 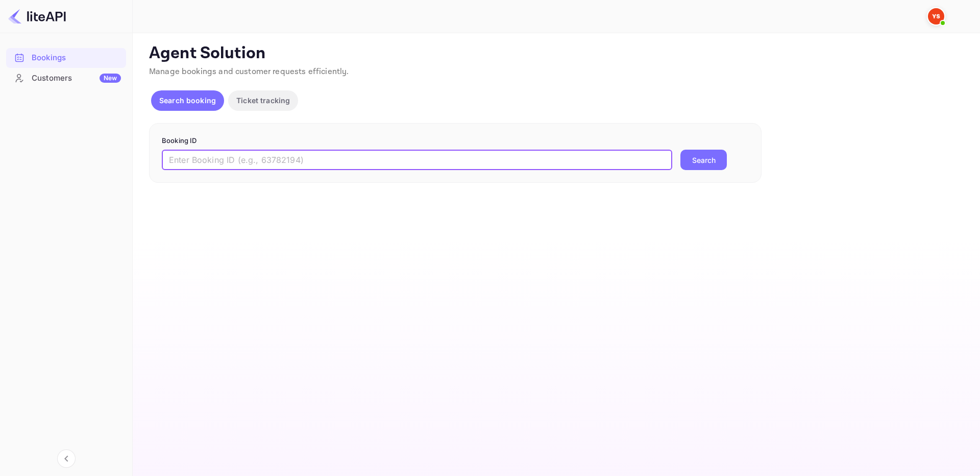 I want to click on input: Enter Booking ID (e.g., 63782194), so click(x=417, y=160).